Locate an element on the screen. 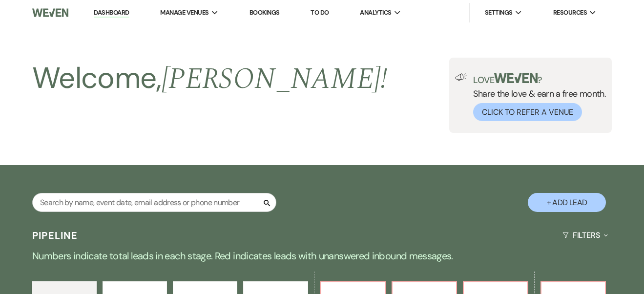 The image size is (644, 294). img: loud-speaker-illustration.svg is located at coordinates (461, 77).